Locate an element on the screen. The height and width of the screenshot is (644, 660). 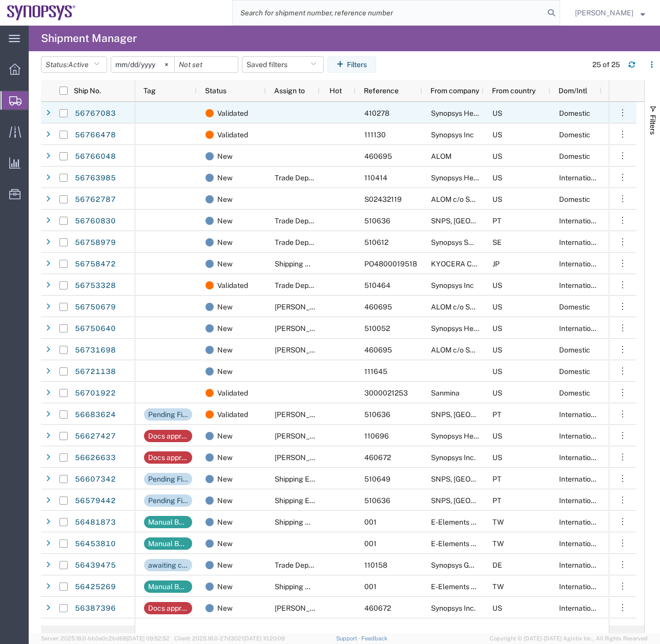
a: Feedback is located at coordinates (374, 638).